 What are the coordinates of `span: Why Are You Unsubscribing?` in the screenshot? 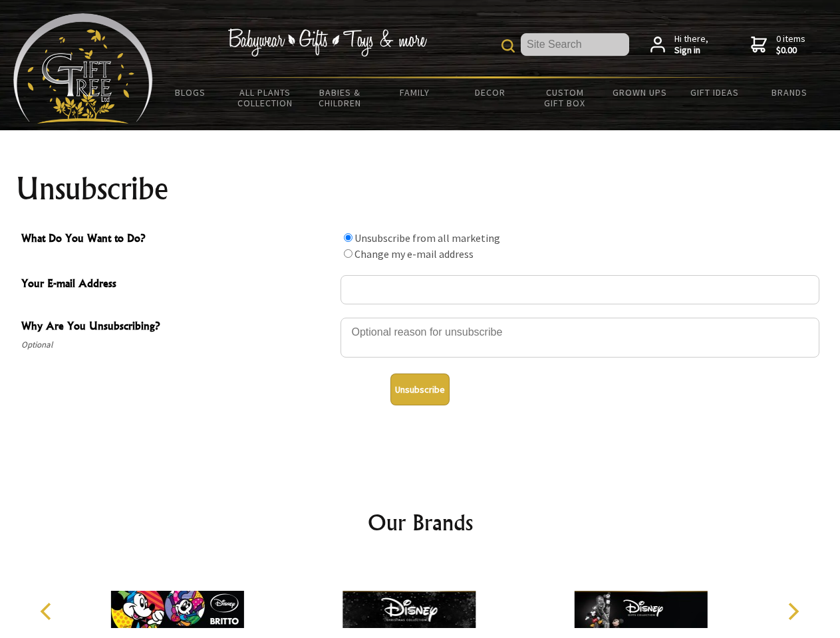 It's located at (178, 327).